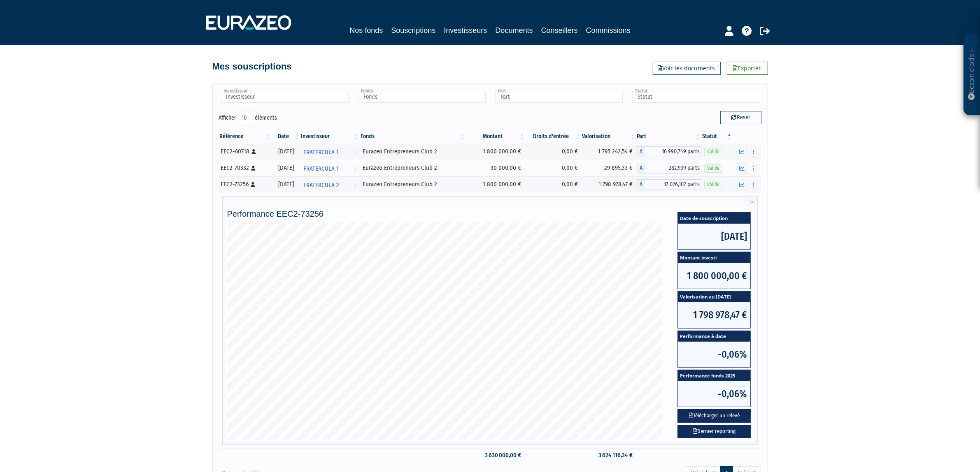 The height and width of the screenshot is (472, 980). I want to click on h4: Performance EEC2-73256, so click(490, 214).